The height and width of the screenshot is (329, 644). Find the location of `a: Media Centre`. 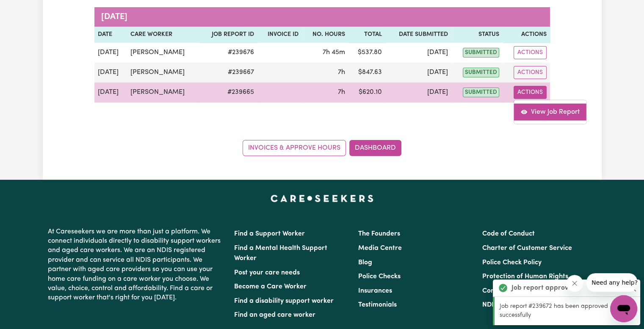

a: Media Centre is located at coordinates (380, 248).